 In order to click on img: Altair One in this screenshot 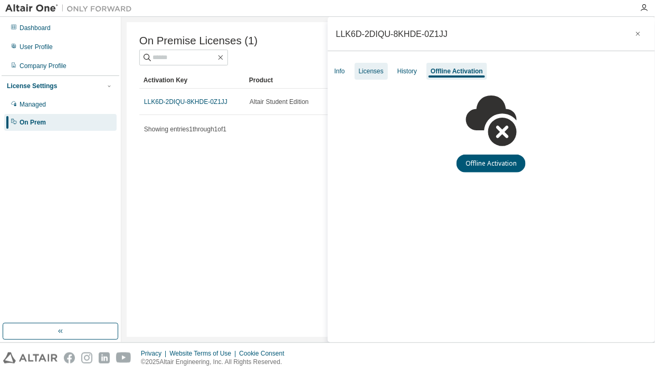, I will do `click(71, 8)`.